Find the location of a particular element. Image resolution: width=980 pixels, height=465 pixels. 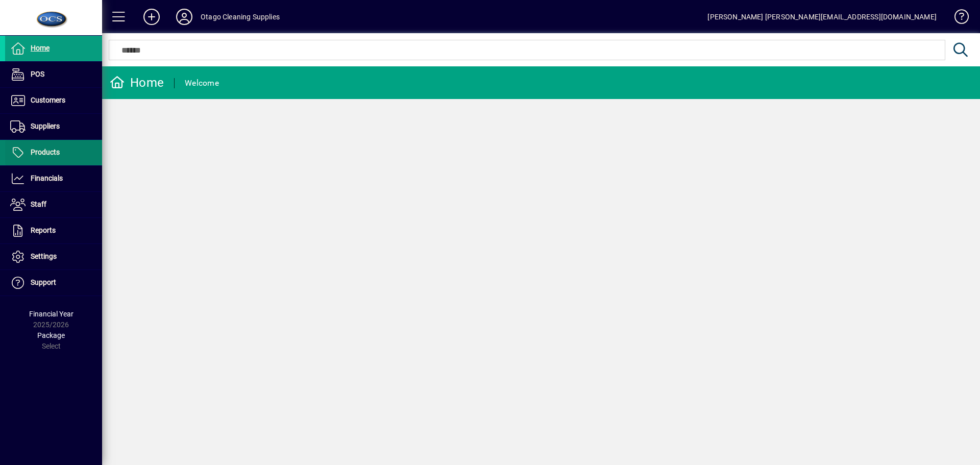

a: Products is located at coordinates (54, 153).